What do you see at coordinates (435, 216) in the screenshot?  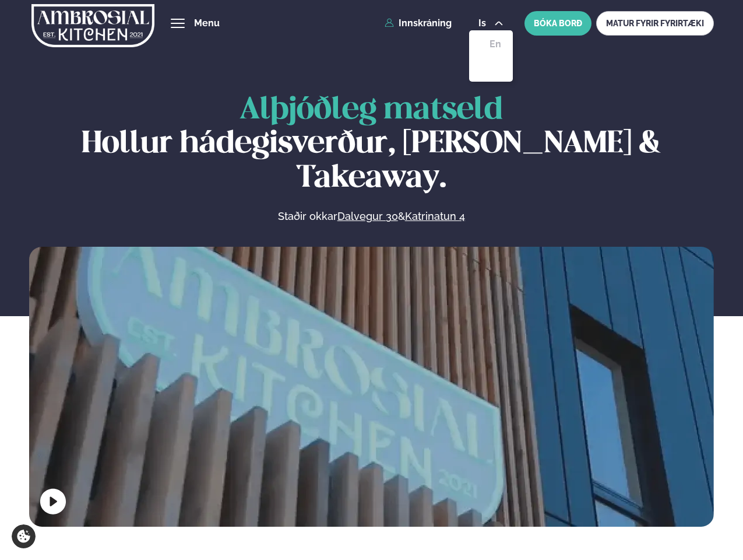 I see `a: Katrinatun 4` at bounding box center [435, 216].